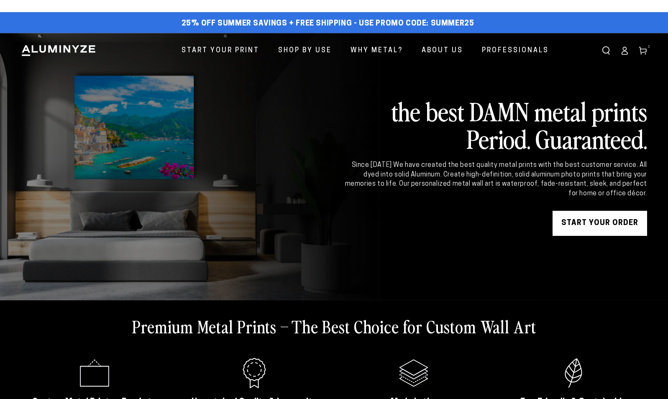 Image resolution: width=668 pixels, height=399 pixels. I want to click on a: START YOUR Order, so click(600, 223).